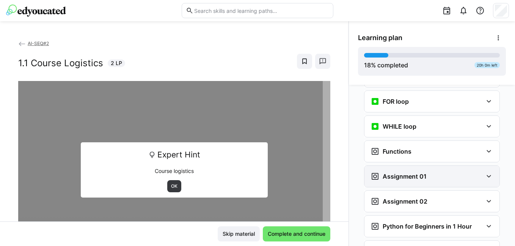  I want to click on input: Search skills and learning paths…, so click(261, 11).